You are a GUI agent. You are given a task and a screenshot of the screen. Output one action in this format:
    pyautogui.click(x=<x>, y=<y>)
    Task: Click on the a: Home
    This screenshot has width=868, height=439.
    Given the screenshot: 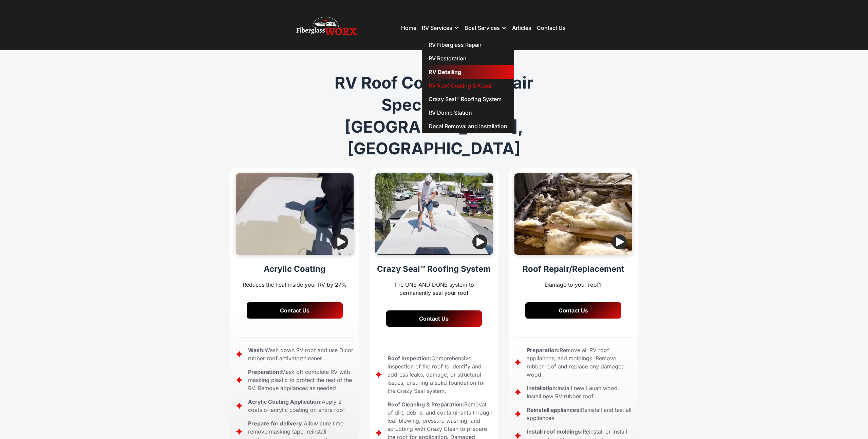 What is the action you would take?
    pyautogui.click(x=409, y=28)
    